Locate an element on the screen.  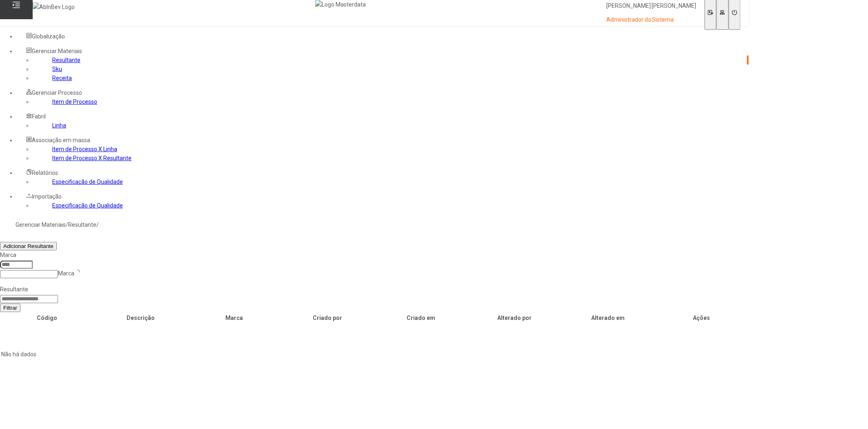
nz-select-placeholder: Marca is located at coordinates (66, 274).